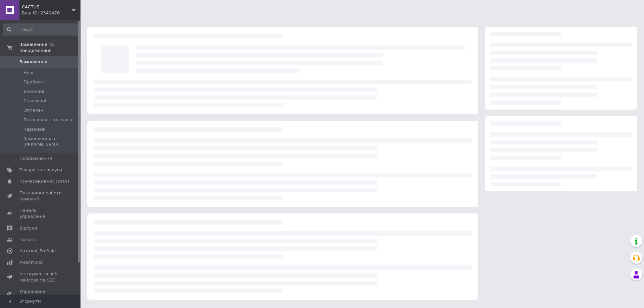 The width and height of the screenshot is (644, 308). Describe the element at coordinates (34, 82) in the screenshot. I see `span: Прийняті` at that location.